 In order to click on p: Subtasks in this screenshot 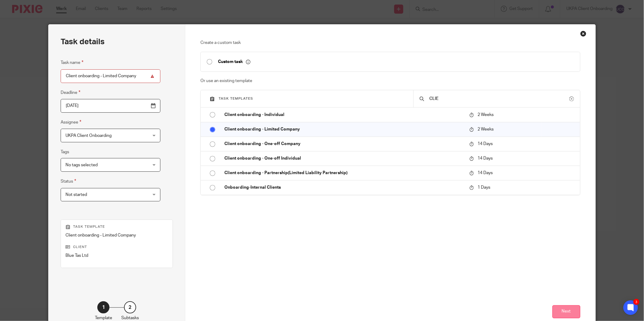, I will do `click(130, 318)`.